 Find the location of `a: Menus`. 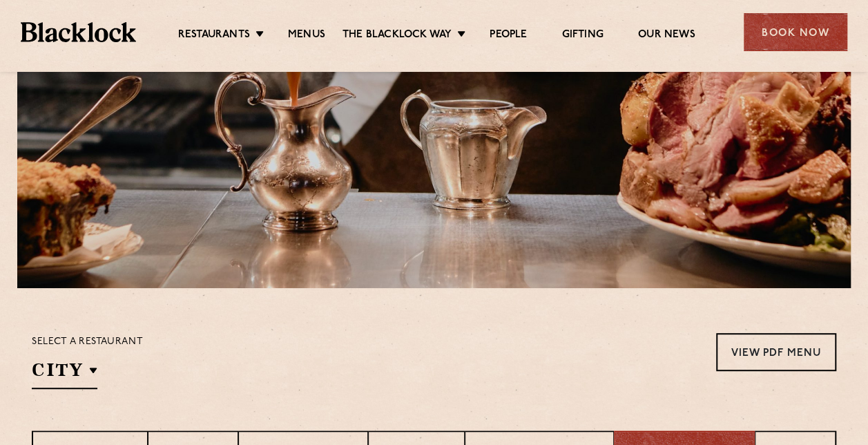

a: Menus is located at coordinates (306, 36).